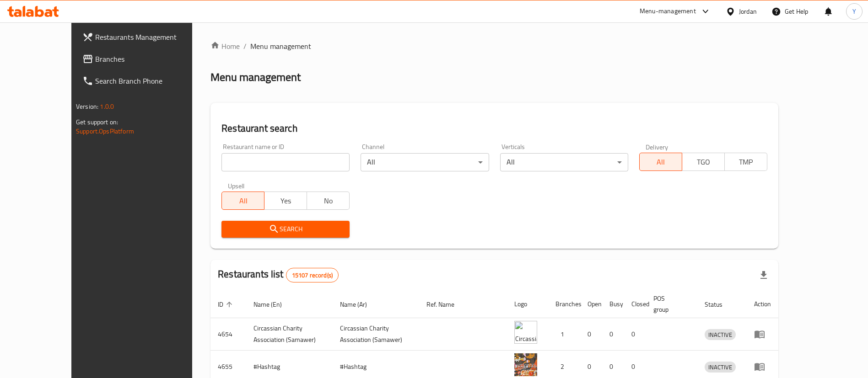 Image resolution: width=868 pixels, height=378 pixels. Describe the element at coordinates (328, 201) in the screenshot. I see `button: No` at that location.